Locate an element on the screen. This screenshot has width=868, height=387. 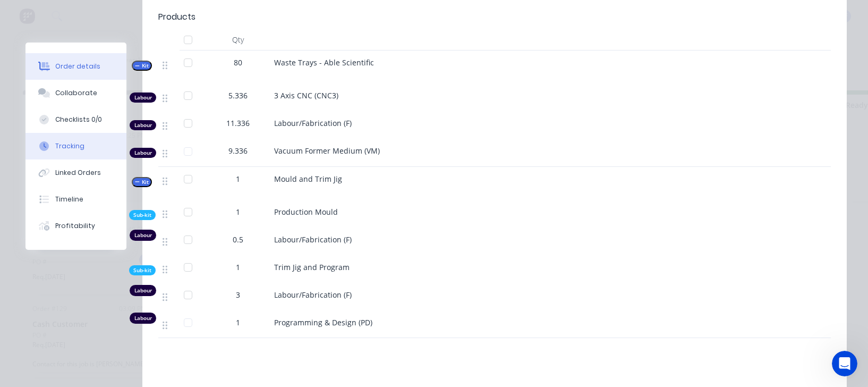
div: Linked Orders is located at coordinates (78, 173).